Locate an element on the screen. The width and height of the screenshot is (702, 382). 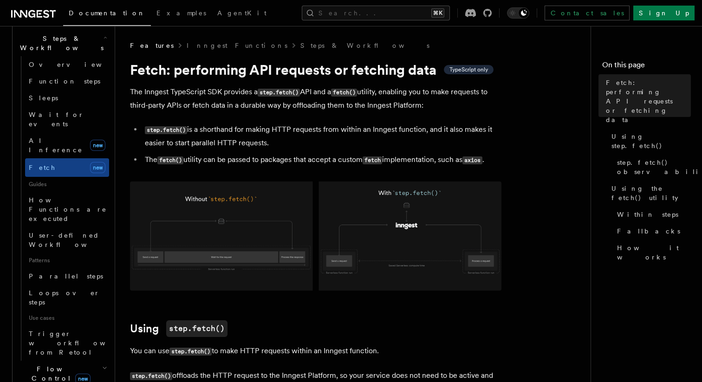
li: The utility can be passed to packages that accept a custom implementation, such as . is located at coordinates (322, 160).